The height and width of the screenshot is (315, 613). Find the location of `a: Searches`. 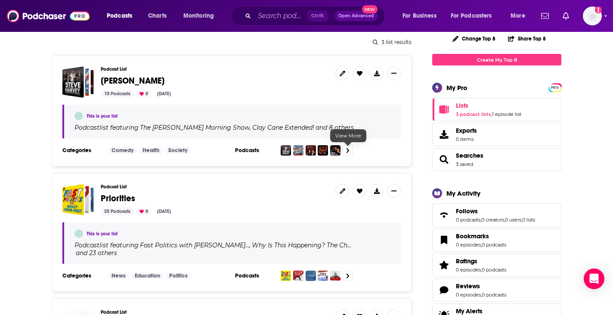

a: Searches is located at coordinates (470, 155).